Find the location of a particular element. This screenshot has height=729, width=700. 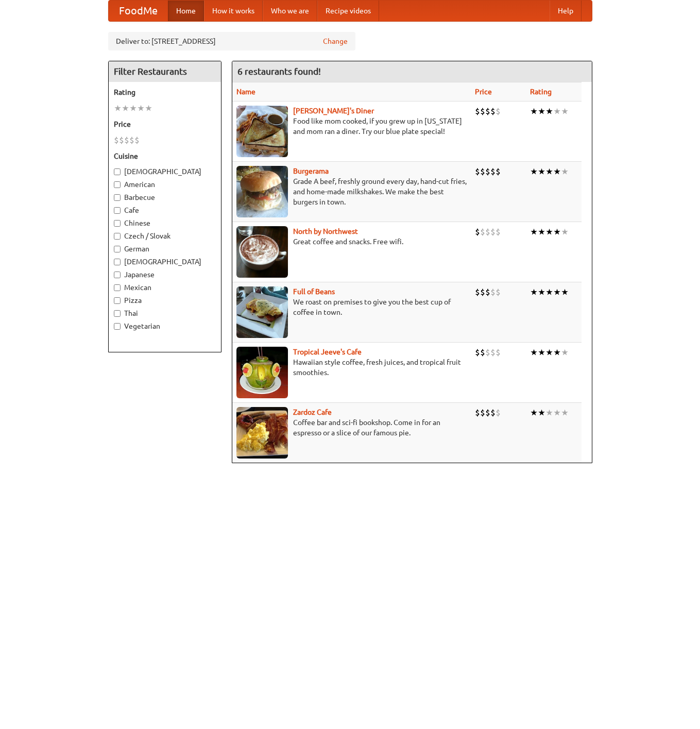

label: Barbecue is located at coordinates (165, 197).